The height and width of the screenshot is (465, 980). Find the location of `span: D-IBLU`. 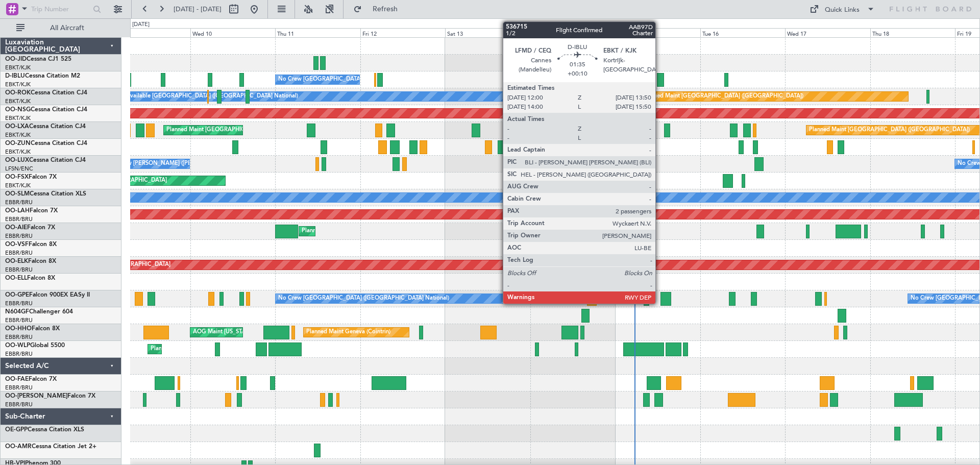

span: D-IBLU is located at coordinates (15, 76).